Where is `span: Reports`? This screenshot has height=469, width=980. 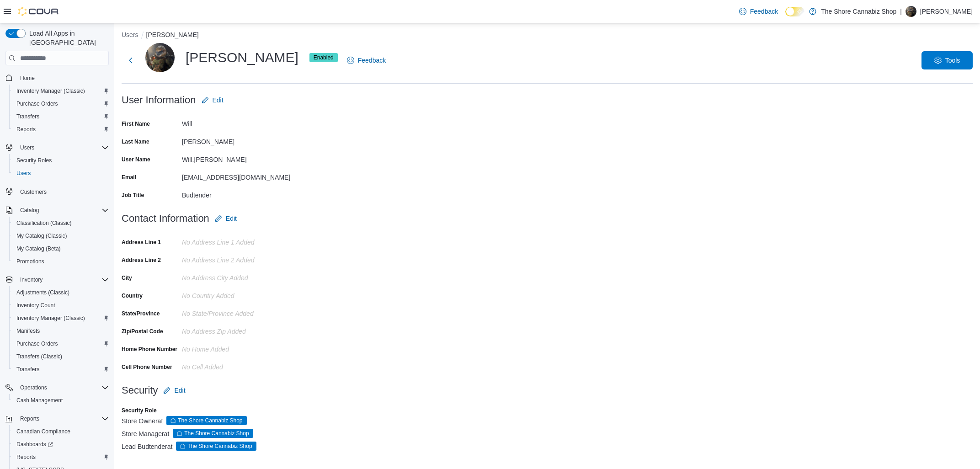
span: Reports is located at coordinates (60, 129).